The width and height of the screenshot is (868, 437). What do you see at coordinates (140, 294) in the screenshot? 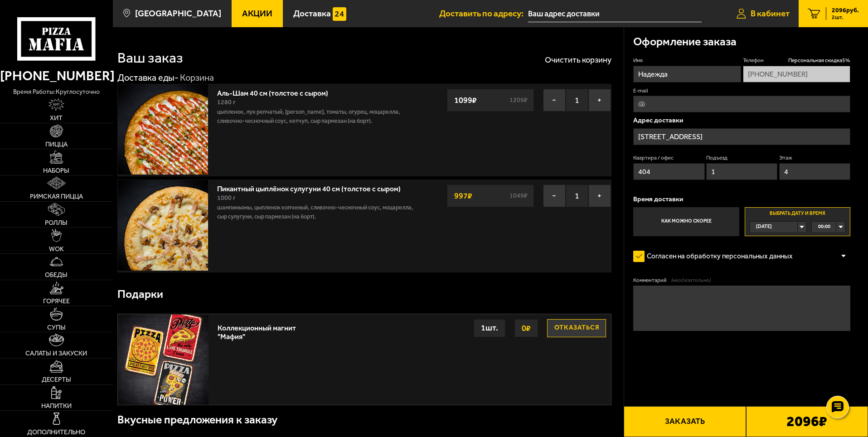
I see `h3: Подарки` at bounding box center [140, 294].